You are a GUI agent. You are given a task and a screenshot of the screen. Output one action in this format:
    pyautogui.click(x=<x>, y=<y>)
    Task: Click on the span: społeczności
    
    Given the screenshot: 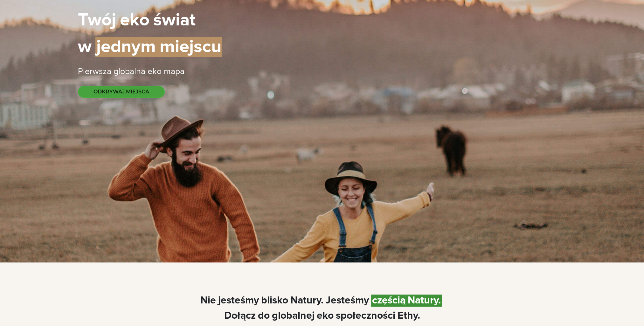 What is the action you would take?
    pyautogui.click(x=366, y=316)
    